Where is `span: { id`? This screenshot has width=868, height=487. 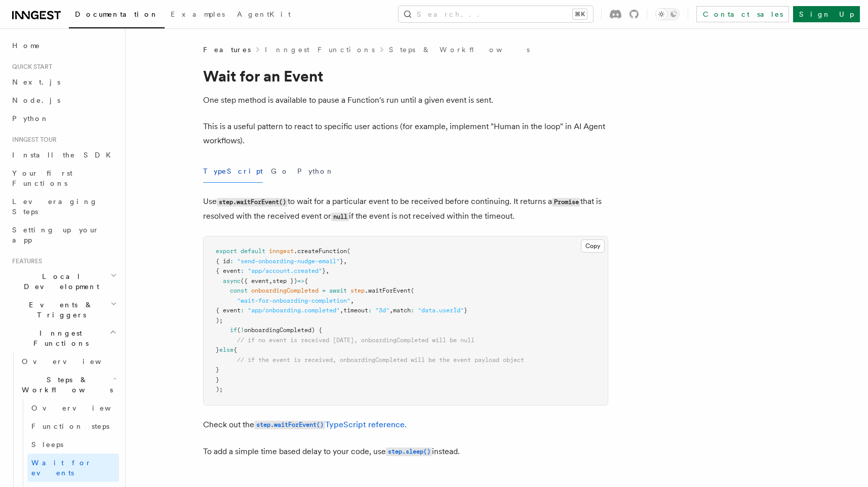
span: { id is located at coordinates (223, 261).